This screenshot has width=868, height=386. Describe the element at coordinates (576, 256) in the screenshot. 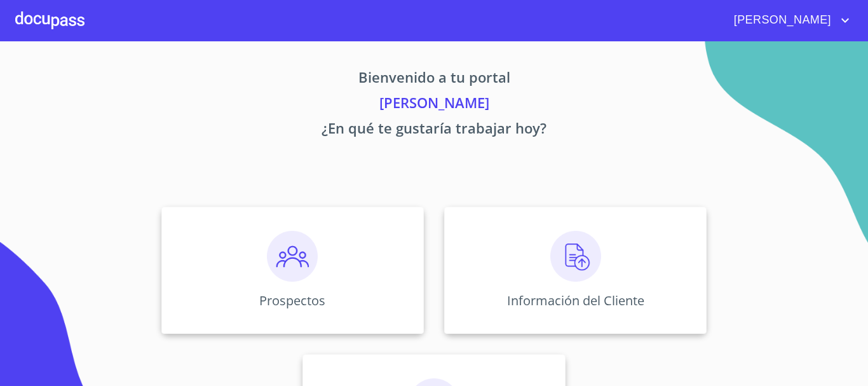

I see `img: carga.png` at that location.